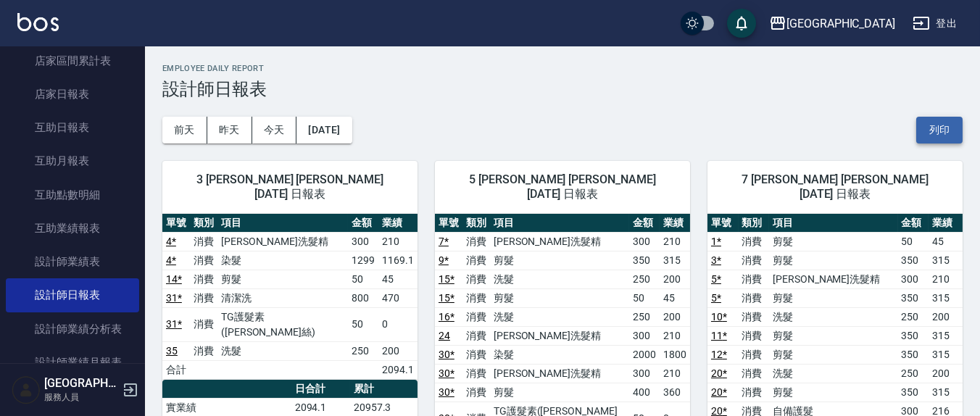 This screenshot has width=980, height=416. Describe the element at coordinates (913, 223) in the screenshot. I see `th: 金額` at that location.